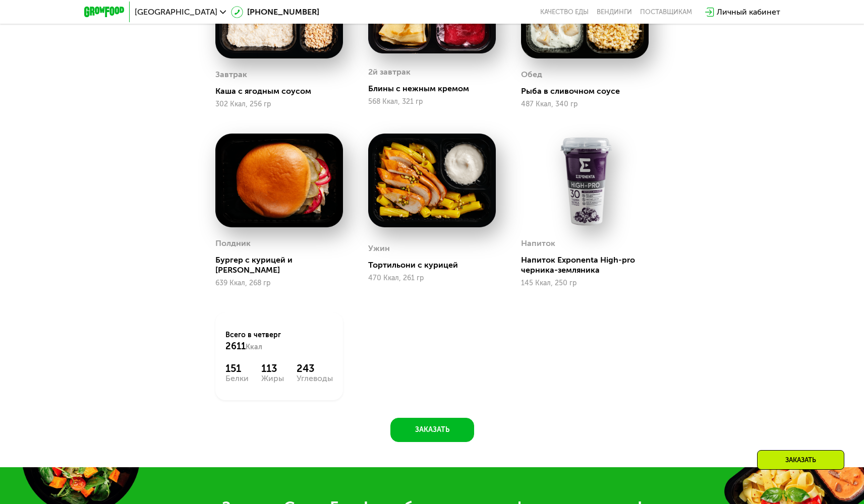 The image size is (864, 504). I want to click on span: 2611, so click(235, 346).